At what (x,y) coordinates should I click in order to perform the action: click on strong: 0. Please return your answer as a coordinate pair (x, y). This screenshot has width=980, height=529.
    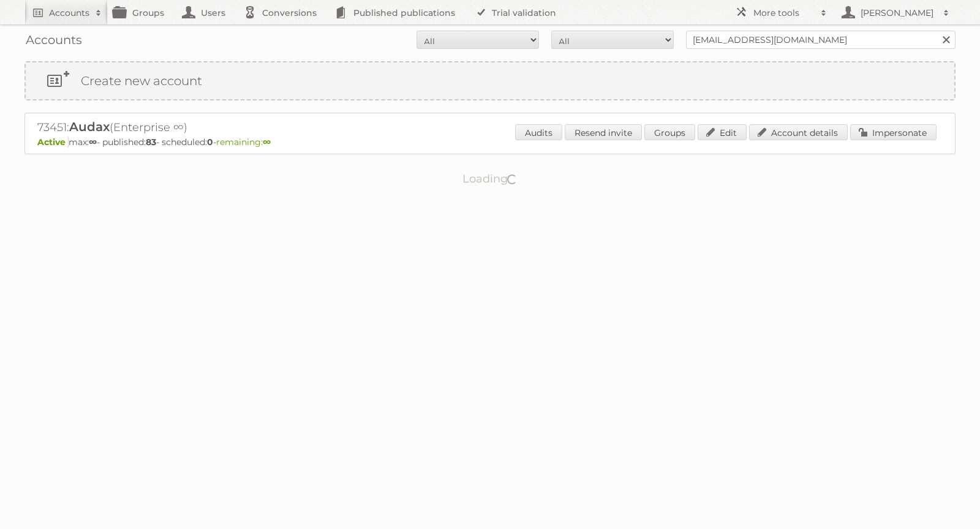
    Looking at the image, I should click on (211, 142).